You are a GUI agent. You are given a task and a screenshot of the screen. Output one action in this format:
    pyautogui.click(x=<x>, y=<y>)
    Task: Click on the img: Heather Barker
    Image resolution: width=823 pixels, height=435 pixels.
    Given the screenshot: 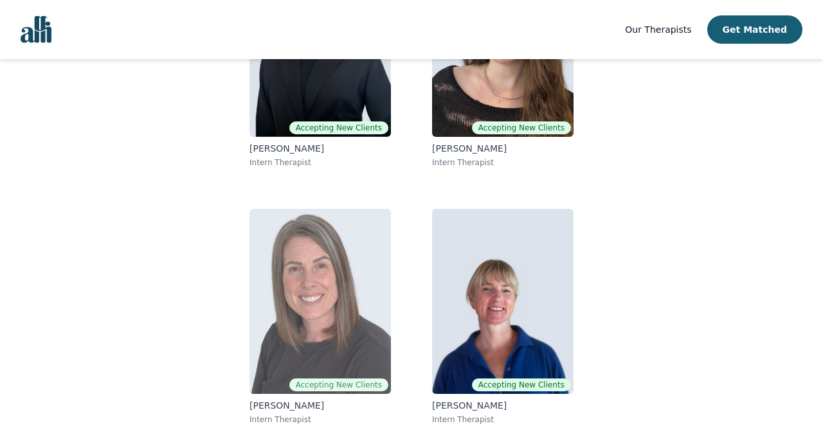 What is the action you would take?
    pyautogui.click(x=503, y=301)
    